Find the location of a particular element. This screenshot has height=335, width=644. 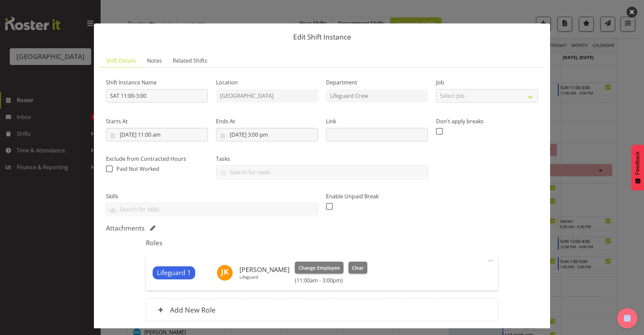

label: Tasks is located at coordinates (322, 159).